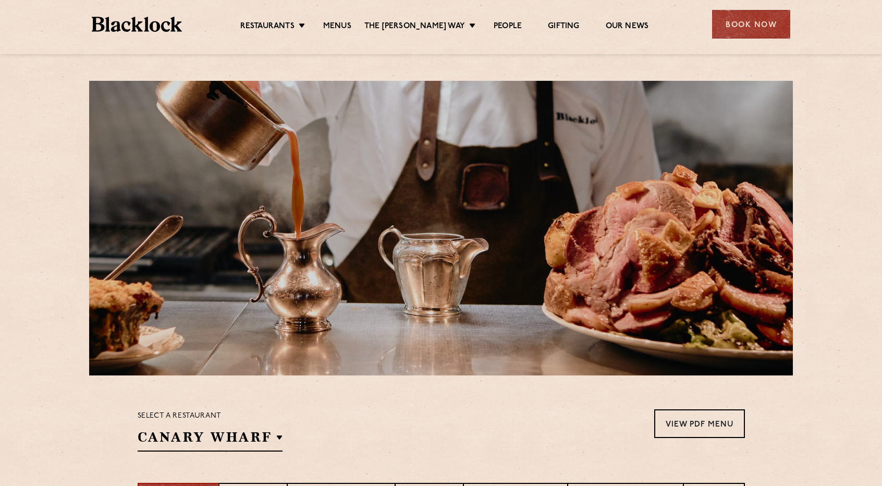  Describe the element at coordinates (137, 24) in the screenshot. I see `img: BL_Textured_Logo-footer-cropped.svg` at that location.